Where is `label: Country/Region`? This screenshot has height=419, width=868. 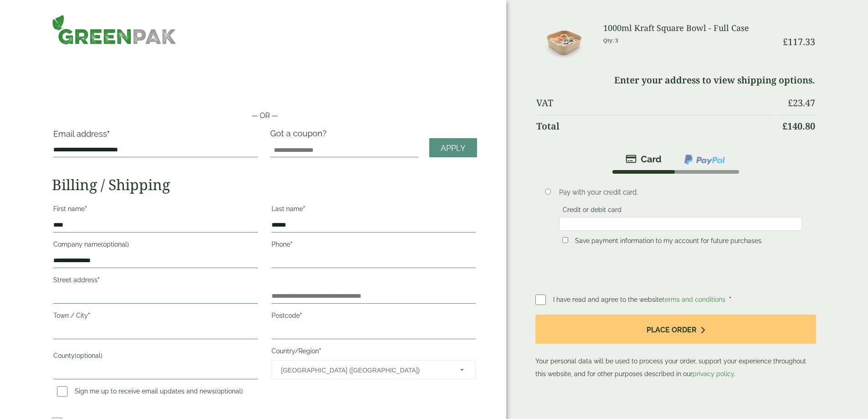 label: Country/Region is located at coordinates (374, 353).